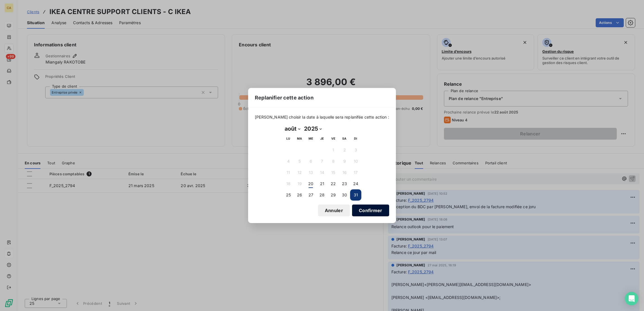  What do you see at coordinates (322, 195) in the screenshot?
I see `button: 28` at bounding box center [322, 195].